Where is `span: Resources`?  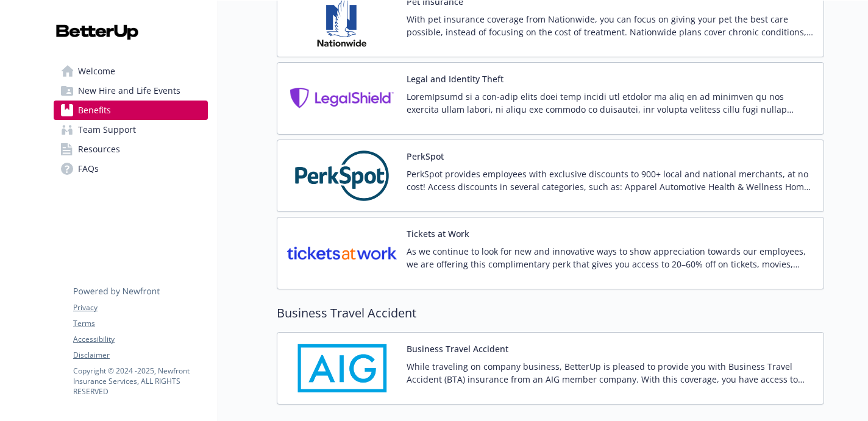
span: Resources is located at coordinates (99, 149).